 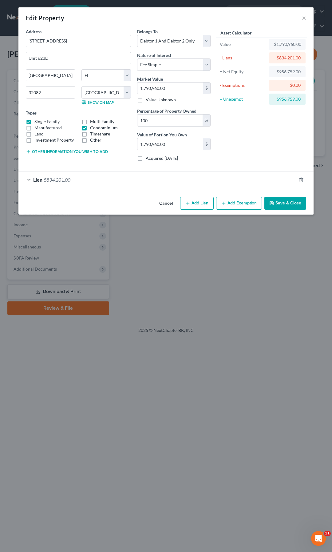 I want to click on button: Cancel, so click(x=166, y=203).